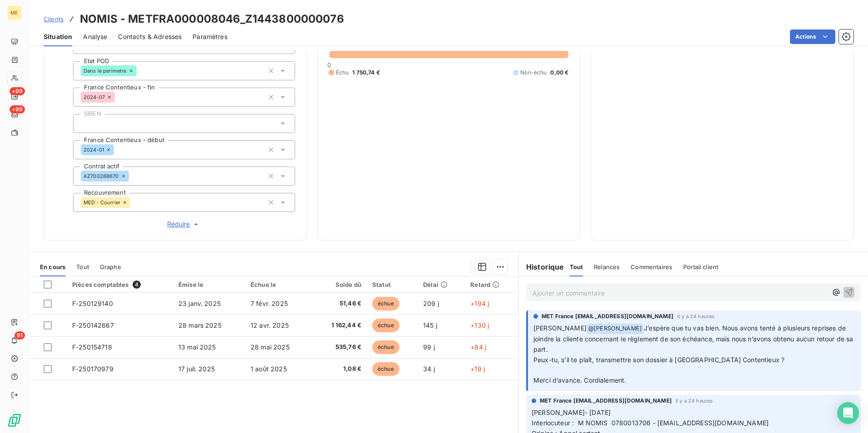 This screenshot has height=433, width=868. I want to click on span: 0,00 €, so click(560, 73).